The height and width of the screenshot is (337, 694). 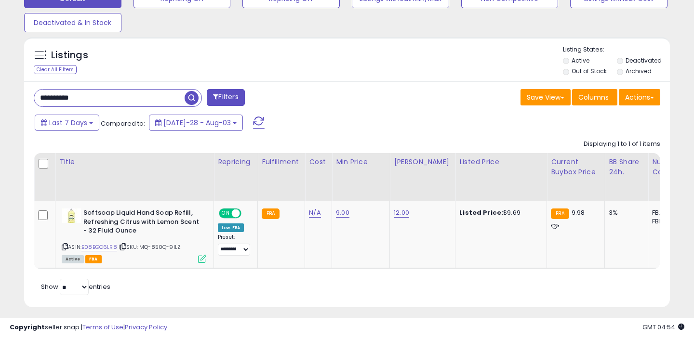 What do you see at coordinates (99, 247) in the screenshot?
I see `a: B08BGC6LR8` at bounding box center [99, 247].